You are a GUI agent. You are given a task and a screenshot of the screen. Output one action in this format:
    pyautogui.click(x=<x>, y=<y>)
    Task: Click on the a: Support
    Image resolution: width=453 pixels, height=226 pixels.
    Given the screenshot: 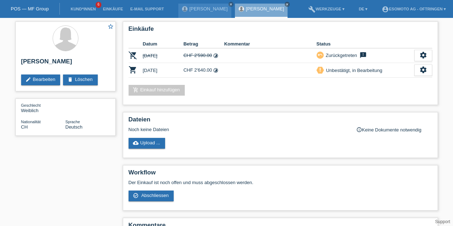 What is the action you would take?
    pyautogui.click(x=443, y=222)
    